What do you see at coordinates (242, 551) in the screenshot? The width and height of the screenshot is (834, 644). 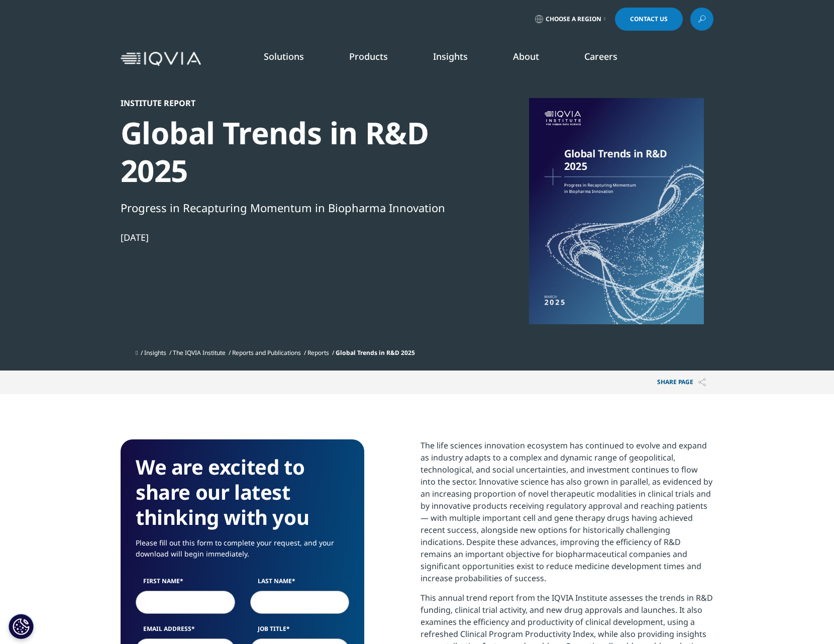 I see `p: Please fill out this form to complete your request, and your download will begin immediately.` at bounding box center [242, 551].